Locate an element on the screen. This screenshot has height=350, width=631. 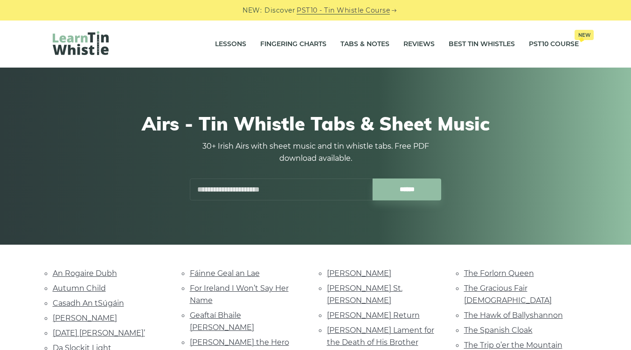
a: Fáinne Geal an Lae is located at coordinates (225, 273).